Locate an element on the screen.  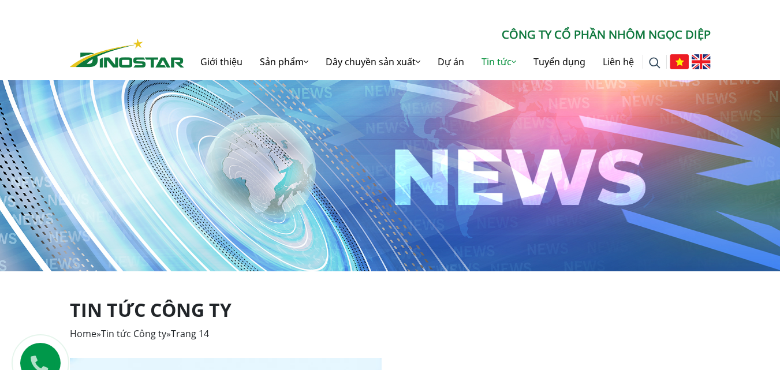
a: Tin tức is located at coordinates (499, 62).